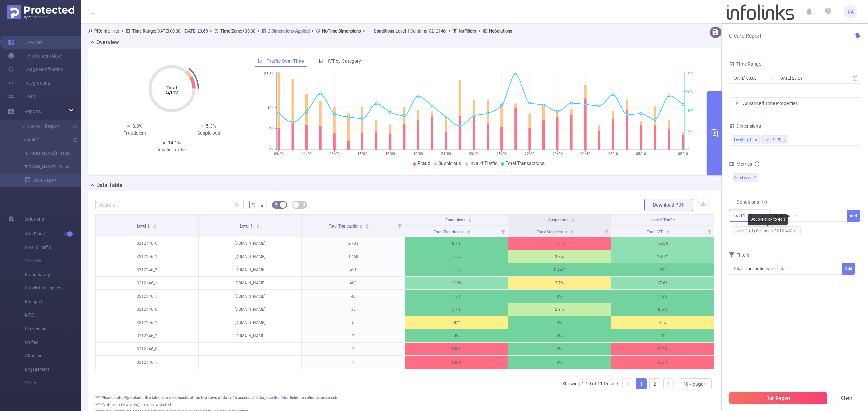 The height and width of the screenshot is (411, 868). I want to click on span: Create Report, so click(745, 35).